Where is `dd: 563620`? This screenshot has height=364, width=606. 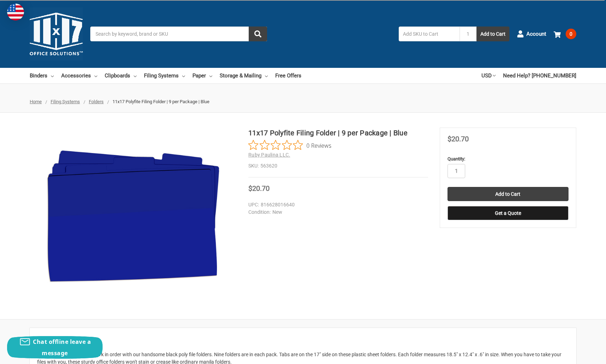
dd: 563620 is located at coordinates (338, 166).